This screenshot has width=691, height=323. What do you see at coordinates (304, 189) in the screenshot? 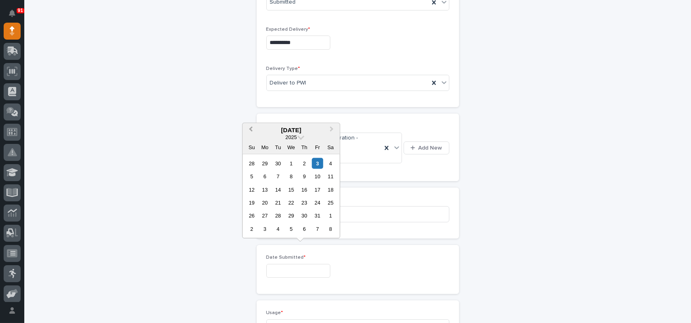
I see `div: Choose Thursday, October 16th, 2025` at bounding box center [304, 189].